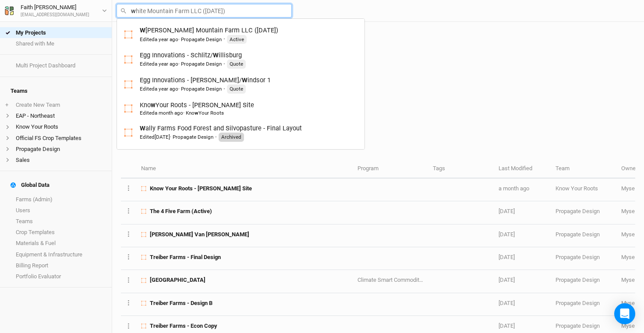  Describe the element at coordinates (506, 303) in the screenshot. I see `span: Feb 13, 2025 12:25 PM` at that location.